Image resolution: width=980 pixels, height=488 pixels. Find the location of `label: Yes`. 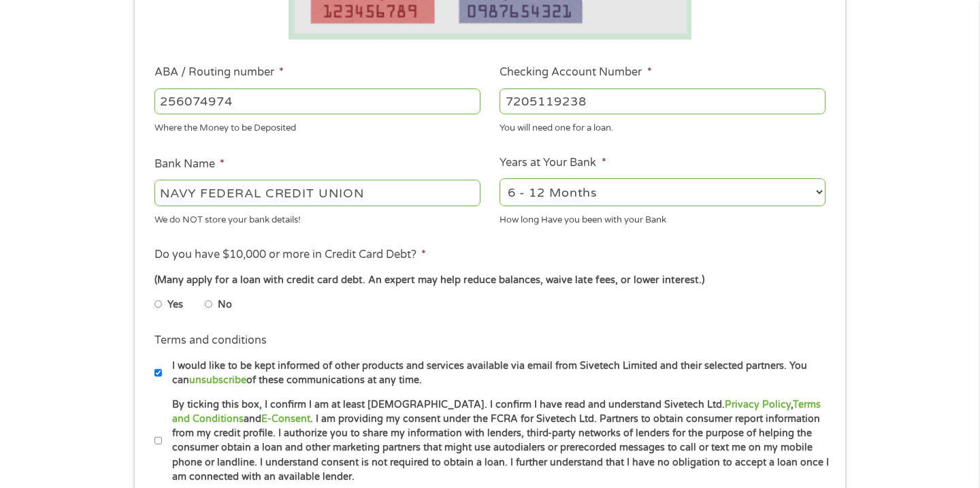

label: Yes is located at coordinates (175, 305).